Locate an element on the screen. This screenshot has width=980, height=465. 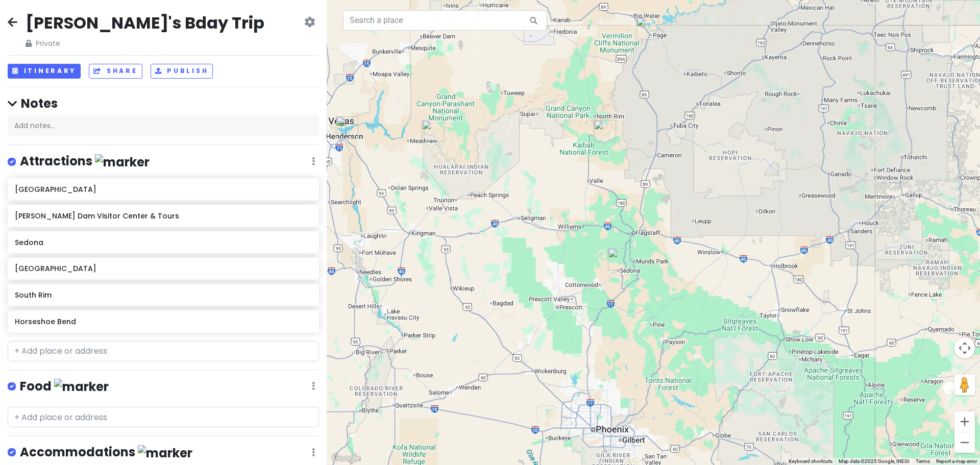
button: Zoom in is located at coordinates (964, 422).